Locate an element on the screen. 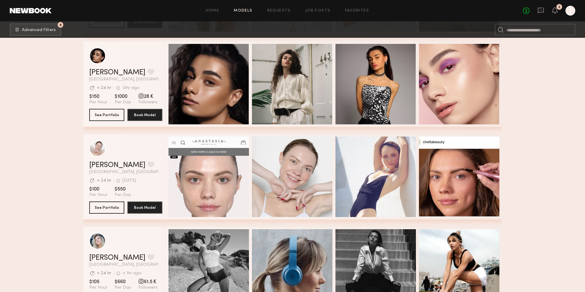  button: 8Advanced Filters is located at coordinates (35, 30).